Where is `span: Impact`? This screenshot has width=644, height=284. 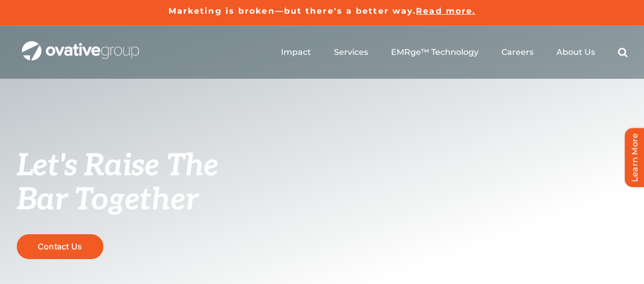
span: Impact is located at coordinates (296, 52).